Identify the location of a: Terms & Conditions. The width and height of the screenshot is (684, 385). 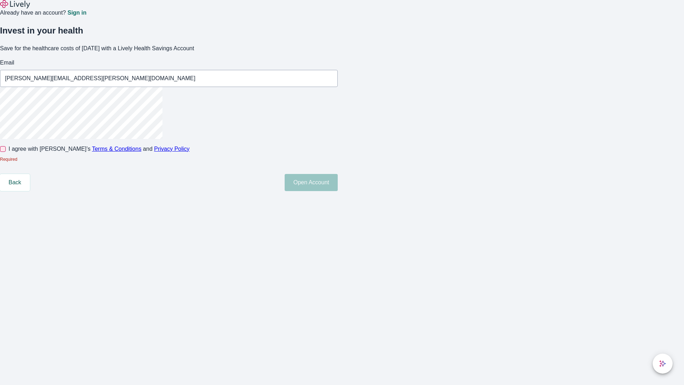
(116, 148).